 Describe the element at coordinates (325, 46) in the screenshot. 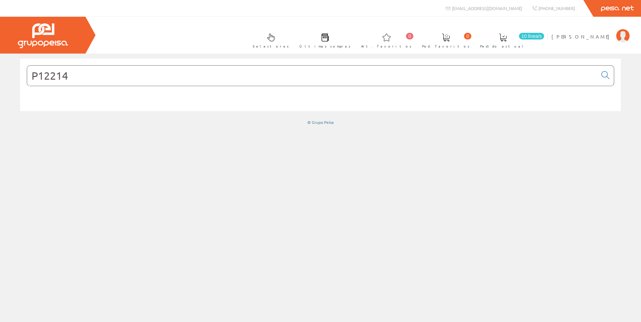

I see `span: Últimas compras` at that location.